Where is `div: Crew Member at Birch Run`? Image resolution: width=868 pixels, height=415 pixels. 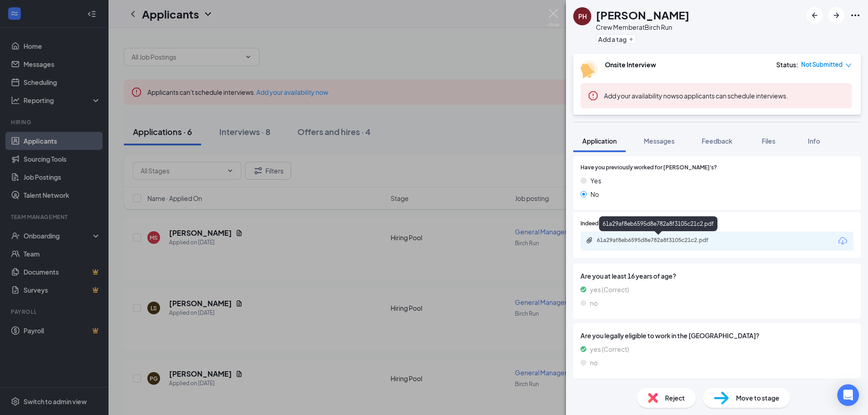 div: Crew Member at Birch Run is located at coordinates (642, 27).